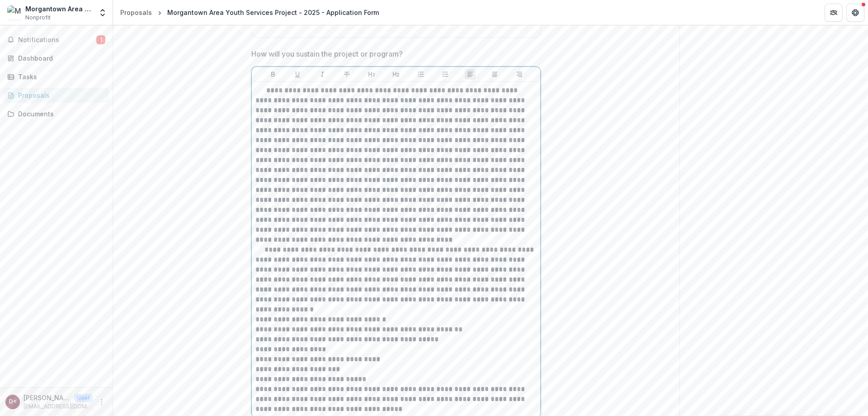 Image resolution: width=868 pixels, height=416 pixels. Describe the element at coordinates (15, 13) in the screenshot. I see `img: Morgantown Area Youth Services Project` at that location.